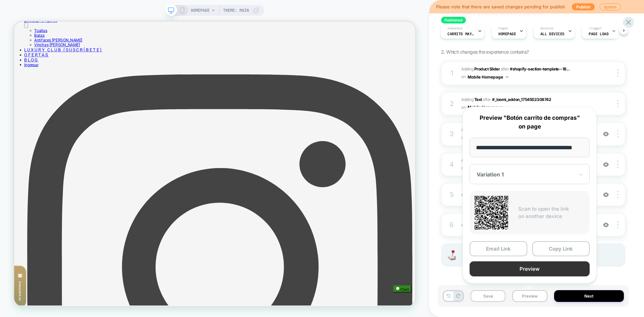 The width and height of the screenshot is (644, 317). I want to click on a: Blog, so click(23, 51).